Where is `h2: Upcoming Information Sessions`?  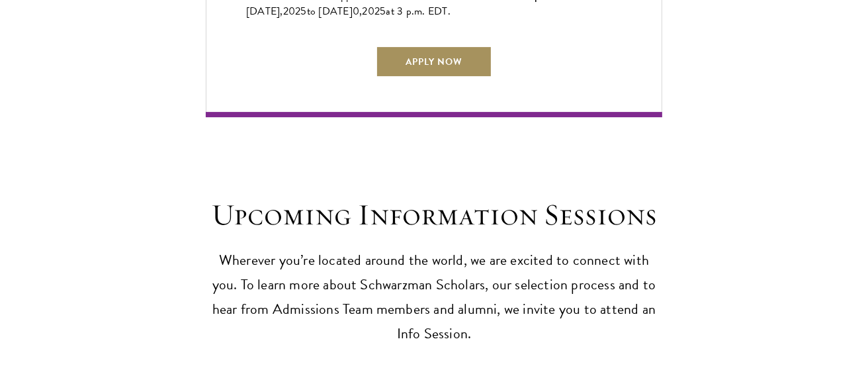
h2: Upcoming Information Sessions is located at coordinates (434, 215).